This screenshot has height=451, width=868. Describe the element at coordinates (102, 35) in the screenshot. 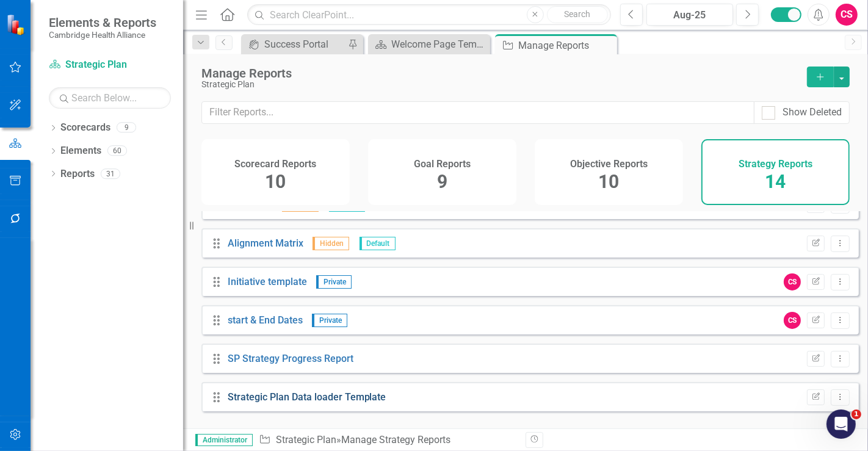

I see `small: Cambridge Health Alliance` at that location.